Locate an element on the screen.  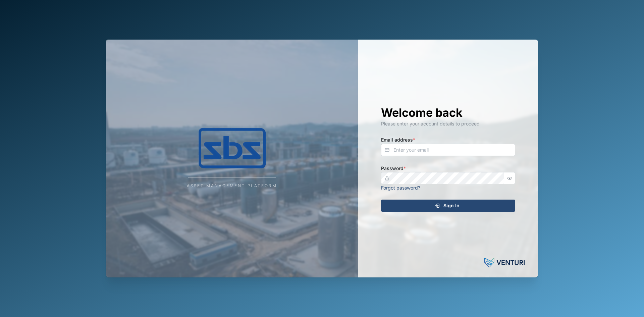
button: Sign In is located at coordinates (448, 206).